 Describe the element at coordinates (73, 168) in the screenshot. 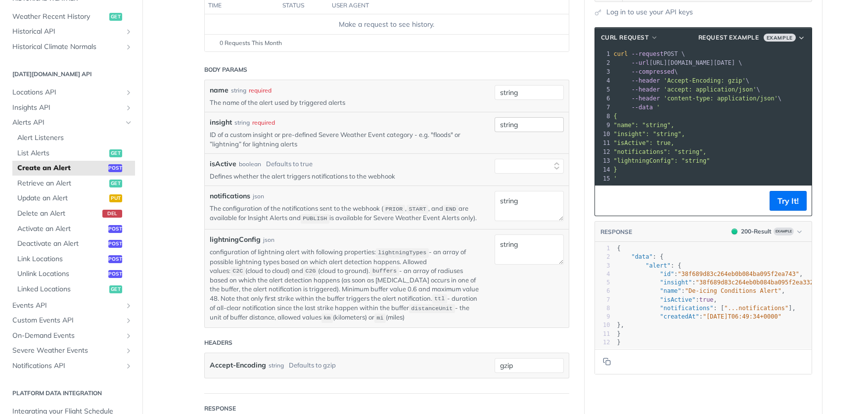

I see `a: Create an Alertpost` at that location.